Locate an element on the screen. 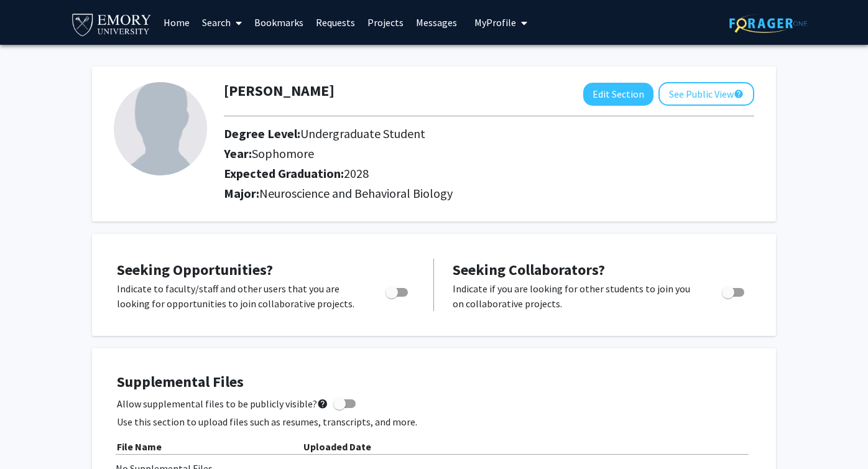  a: Bookmarks is located at coordinates (279, 22).